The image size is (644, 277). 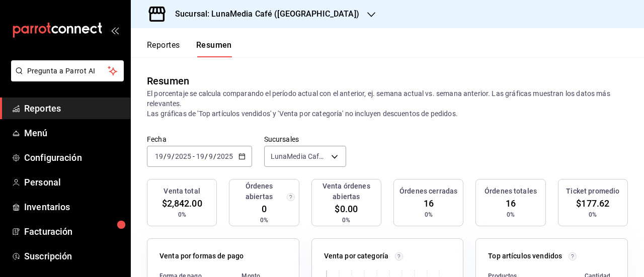 What do you see at coordinates (73, 133) in the screenshot?
I see `span: Menú` at bounding box center [73, 133].